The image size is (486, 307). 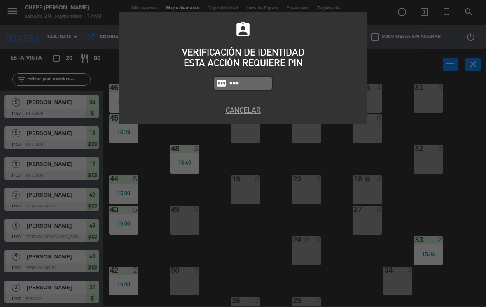 What do you see at coordinates (243, 30) in the screenshot?
I see `i: assignment_ind` at bounding box center [243, 30].